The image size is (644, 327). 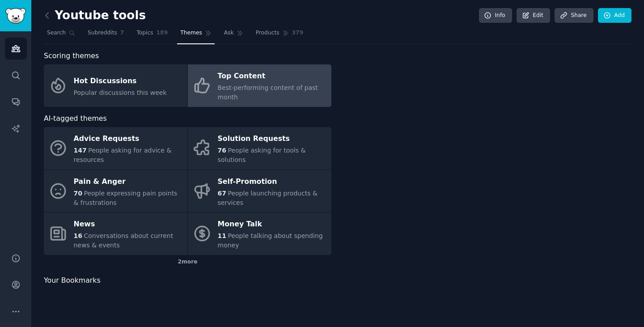 What do you see at coordinates (120, 93) in the screenshot?
I see `span: Popular discussions this week` at bounding box center [120, 93].